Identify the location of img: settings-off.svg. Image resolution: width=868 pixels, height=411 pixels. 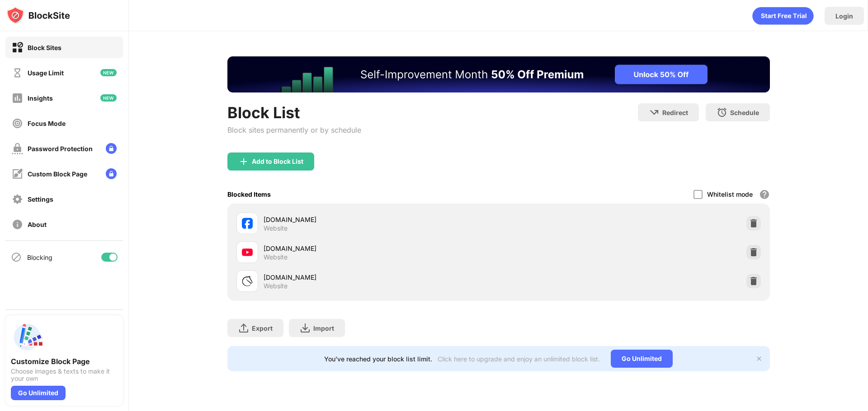
(17, 200).